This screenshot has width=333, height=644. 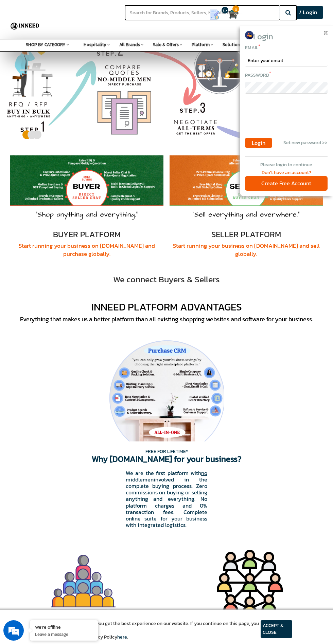 What do you see at coordinates (229, 15) in the screenshot?
I see `a: Cart 0` at bounding box center [229, 15].